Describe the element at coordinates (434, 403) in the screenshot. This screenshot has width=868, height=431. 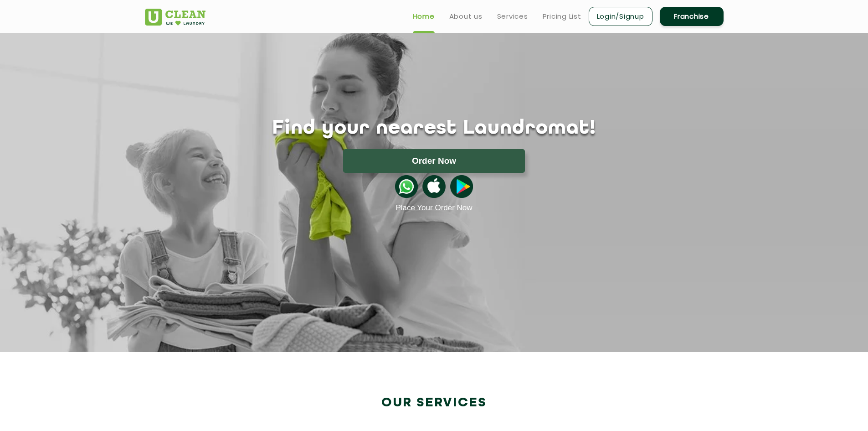
I see `h2: Our Services` at that location.